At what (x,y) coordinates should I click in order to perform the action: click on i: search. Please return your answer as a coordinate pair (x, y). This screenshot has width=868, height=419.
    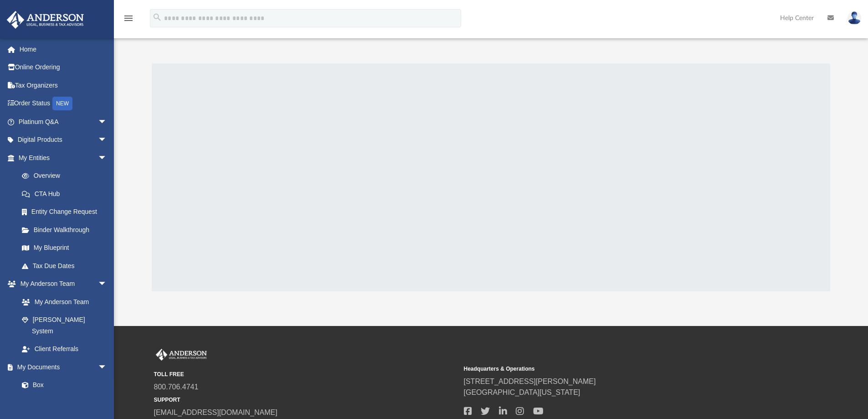
    Looking at the image, I should click on (157, 17).